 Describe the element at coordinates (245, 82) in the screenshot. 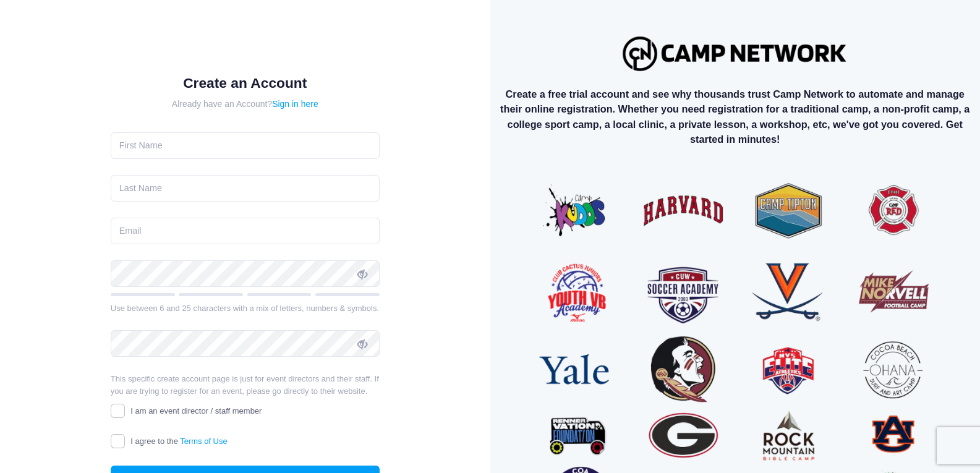

I see `h1: Create an Account` at that location.